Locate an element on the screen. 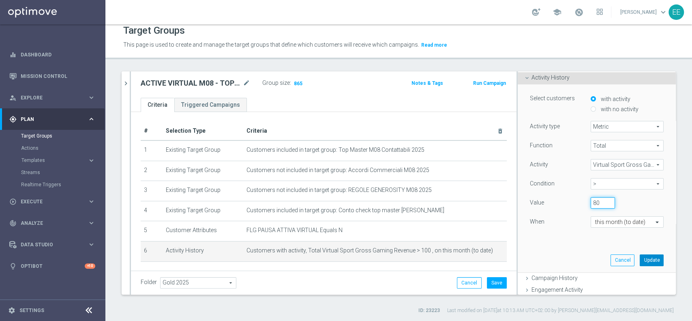 This screenshot has height=321, width=692. div: Plan is located at coordinates (48, 119).